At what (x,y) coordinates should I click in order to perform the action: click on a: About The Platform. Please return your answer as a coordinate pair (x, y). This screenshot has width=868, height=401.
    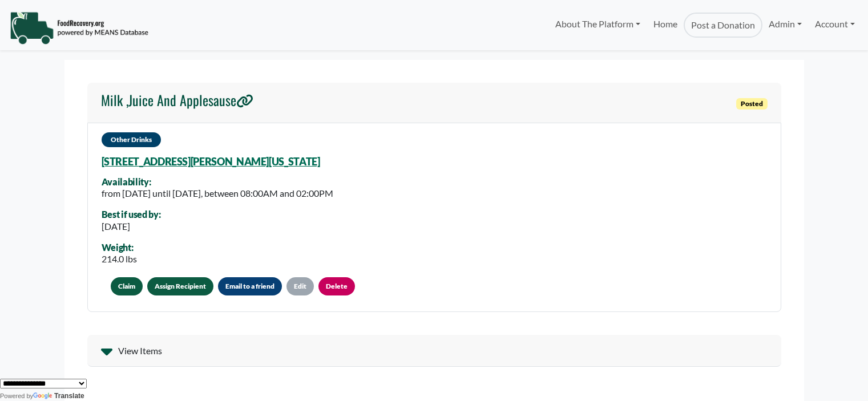
    Looking at the image, I should click on (597, 24).